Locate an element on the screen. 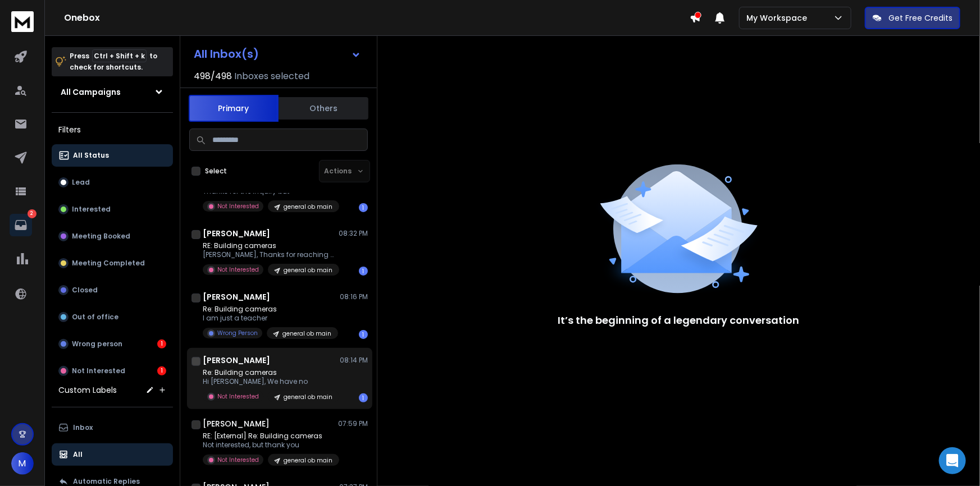 The height and width of the screenshot is (486, 980). h1: Onebox is located at coordinates (376, 18).